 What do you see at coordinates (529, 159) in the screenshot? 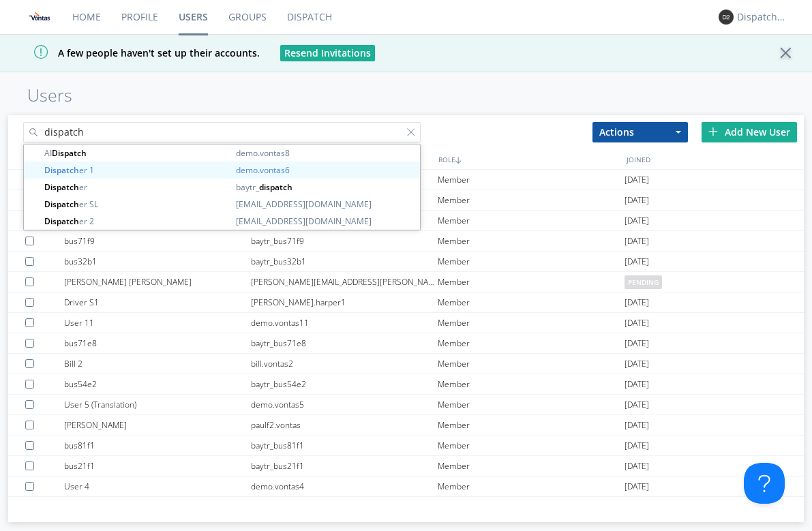
I see `div: ROLE` at bounding box center [529, 159].